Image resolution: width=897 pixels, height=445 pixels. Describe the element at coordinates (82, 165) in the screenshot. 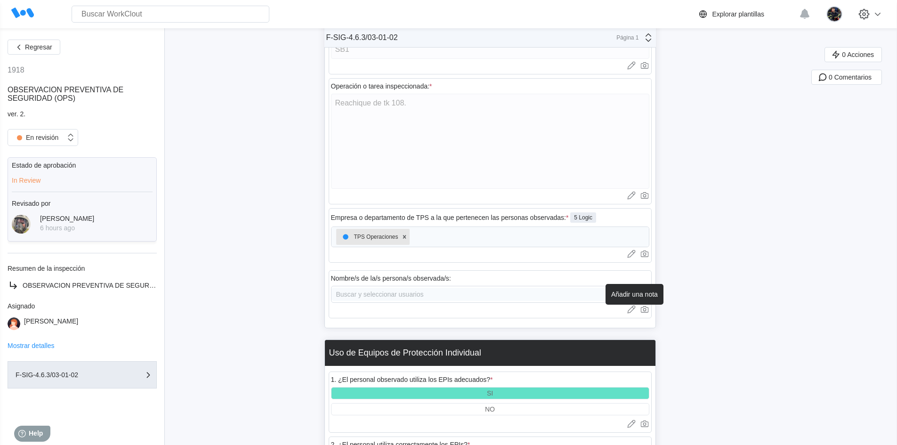

I see `div: Estado de aprobación` at that location.